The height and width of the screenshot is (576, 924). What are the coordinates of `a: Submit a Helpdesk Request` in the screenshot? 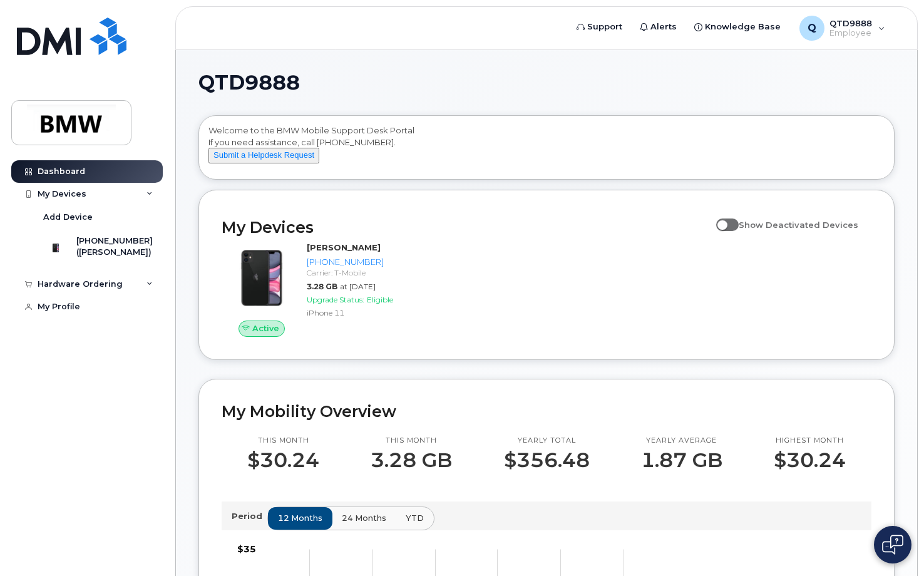 It's located at (264, 155).